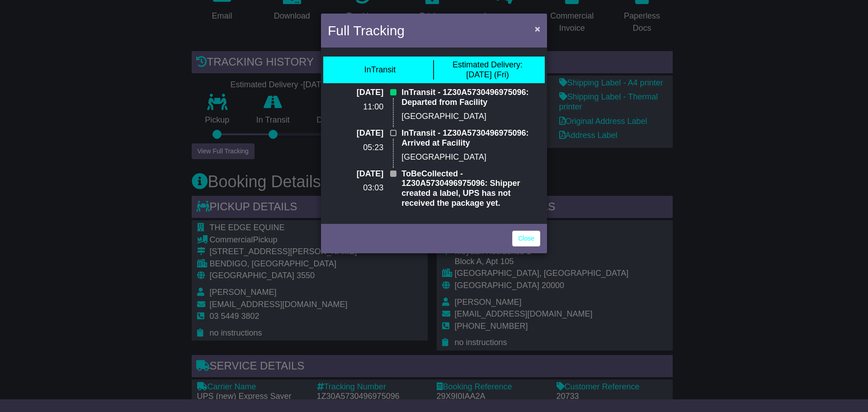  Describe the element at coordinates (471, 138) in the screenshot. I see `p: InTransit - 1Z30A5730496975096: Arrived at Facility` at that location.